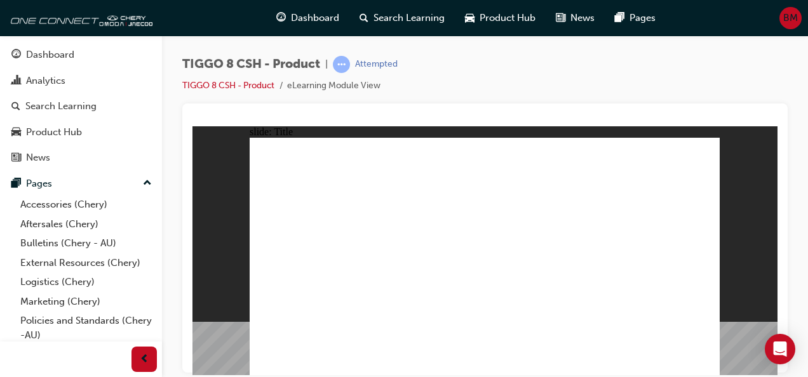 This screenshot has width=808, height=377. I want to click on a: News, so click(81, 158).